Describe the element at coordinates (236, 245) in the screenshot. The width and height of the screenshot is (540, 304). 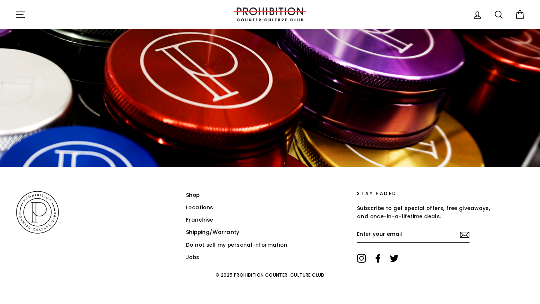
I see `a: Do not sell my personal information` at that location.